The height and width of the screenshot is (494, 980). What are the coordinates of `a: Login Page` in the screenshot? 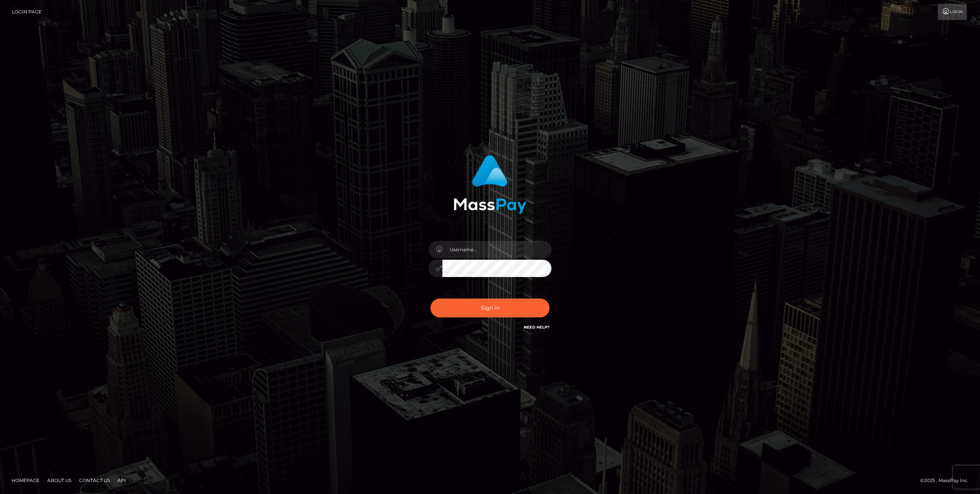 It's located at (27, 12).